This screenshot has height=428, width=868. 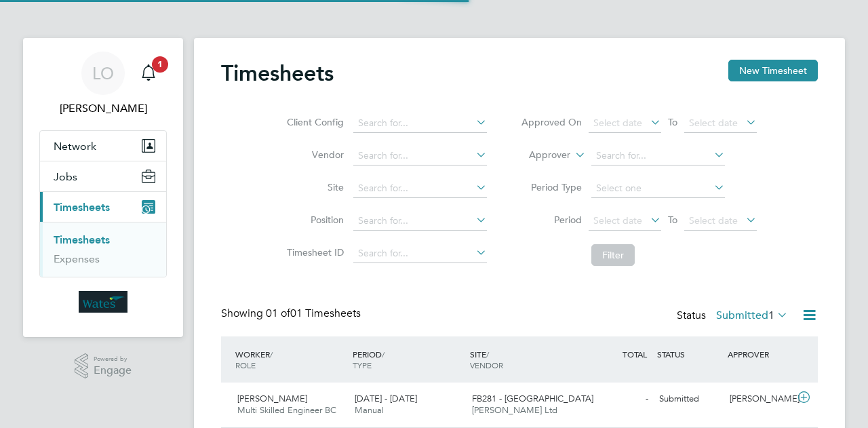 I want to click on label: Approved On, so click(x=552, y=122).